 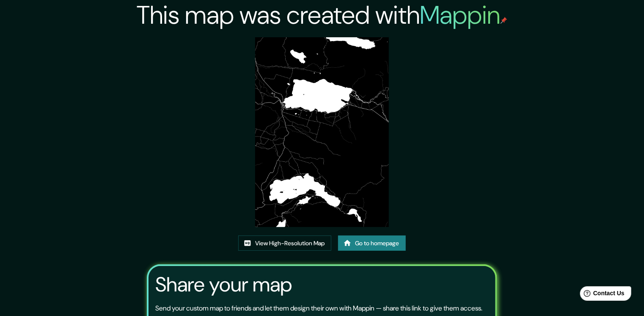 What do you see at coordinates (319, 308) in the screenshot?
I see `p: Send your custom map to friends and let them design their own with Mappin — share this link to gi...` at bounding box center [319, 308].